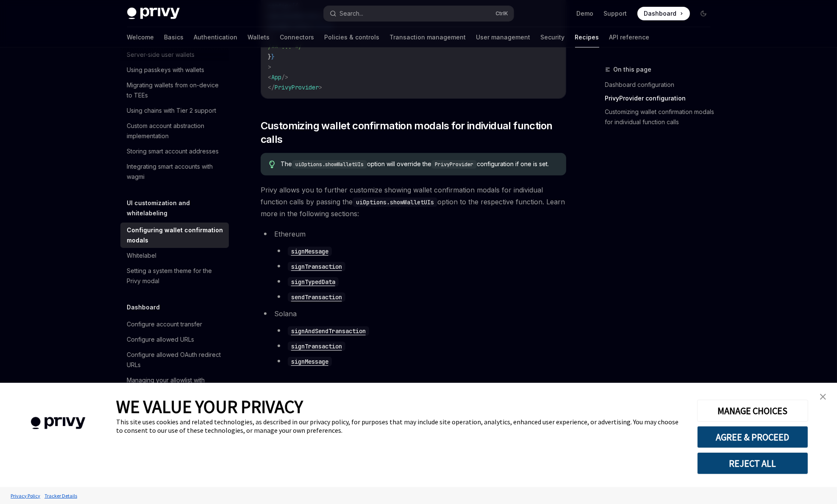  I want to click on a: Policies & controls, so click(352, 37).